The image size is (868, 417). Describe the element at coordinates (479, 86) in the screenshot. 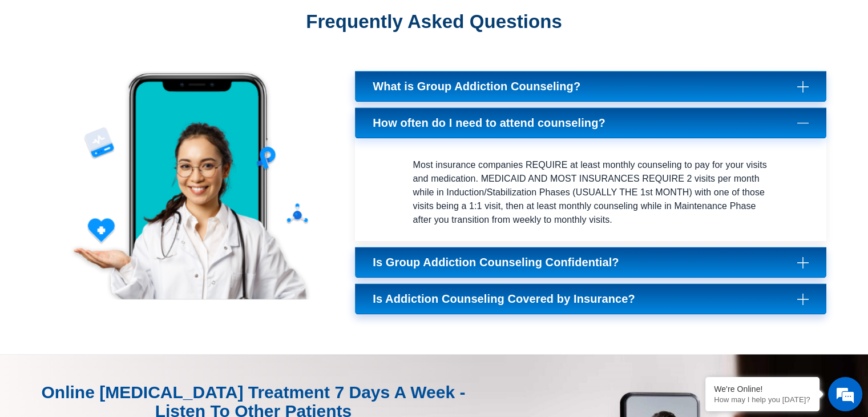

I see `span: What is Group Addiction Counseling?` at that location.